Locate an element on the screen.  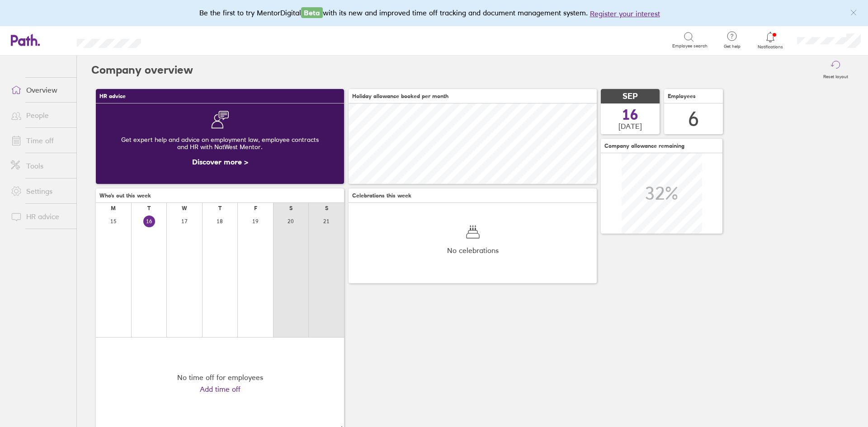
span: SEP is located at coordinates (630, 96).